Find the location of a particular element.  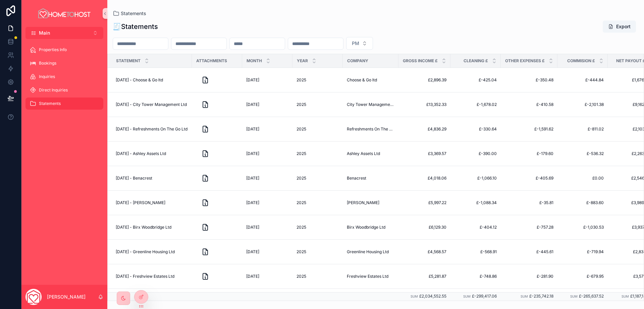

span: Freshview Estates Ltd is located at coordinates (368, 276).